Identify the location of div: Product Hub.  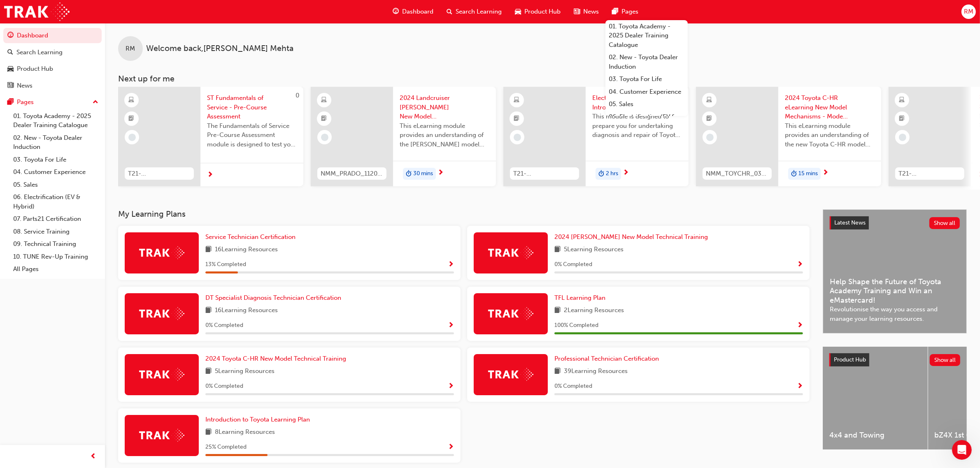
(35, 69).